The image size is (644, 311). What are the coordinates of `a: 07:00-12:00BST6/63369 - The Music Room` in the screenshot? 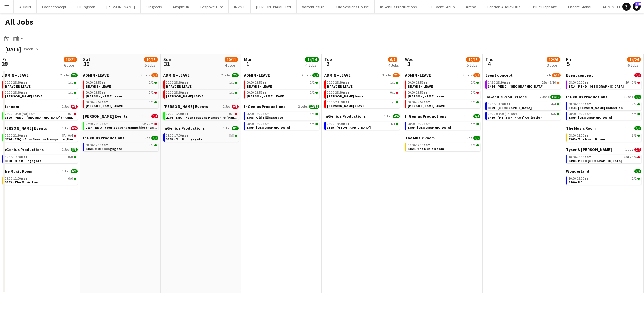 It's located at (443, 146).